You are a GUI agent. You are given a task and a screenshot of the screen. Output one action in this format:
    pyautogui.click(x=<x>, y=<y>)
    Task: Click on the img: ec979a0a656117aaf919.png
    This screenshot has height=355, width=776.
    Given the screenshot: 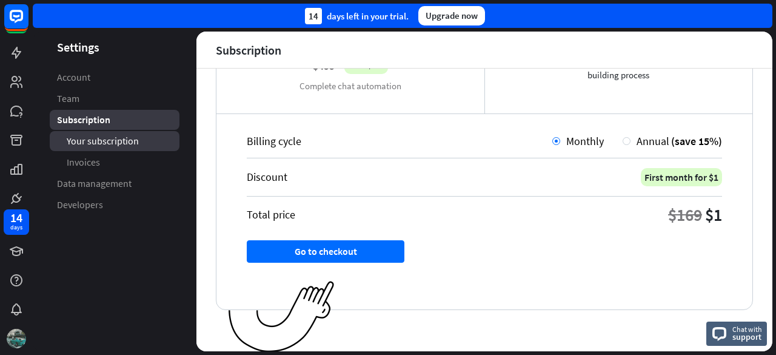 What is the action you would take?
    pyautogui.click(x=281, y=317)
    